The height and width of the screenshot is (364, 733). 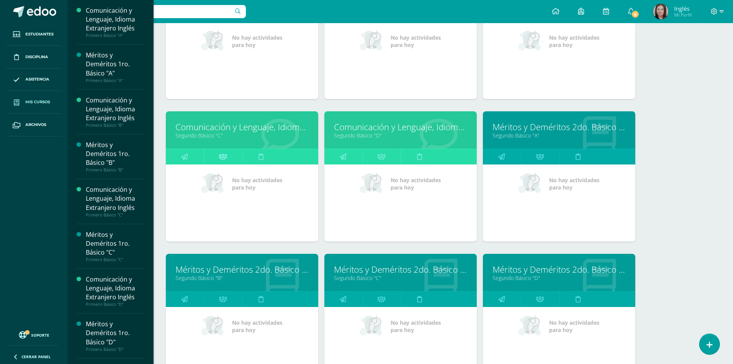 I want to click on a: Méritos y Deméritos 2do. Básico "D", so click(x=559, y=269).